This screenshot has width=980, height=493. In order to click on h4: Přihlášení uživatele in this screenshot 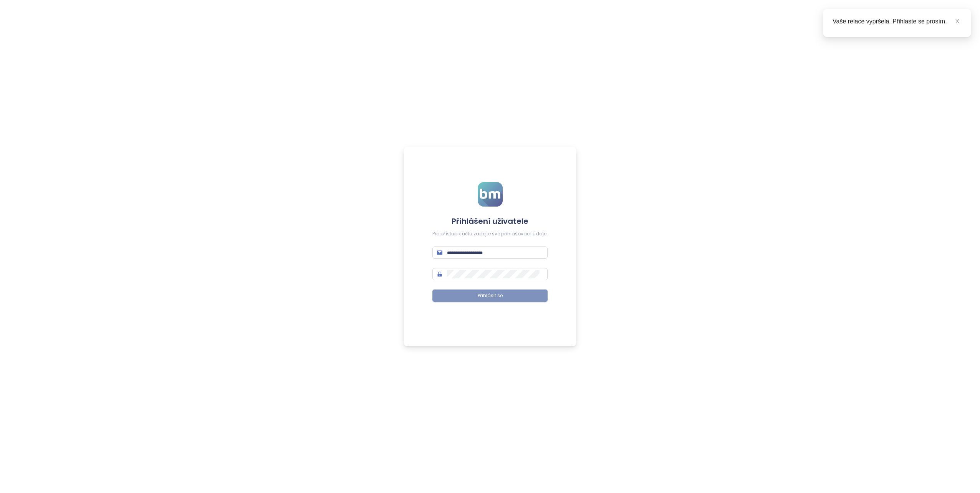, I will do `click(490, 222)`.